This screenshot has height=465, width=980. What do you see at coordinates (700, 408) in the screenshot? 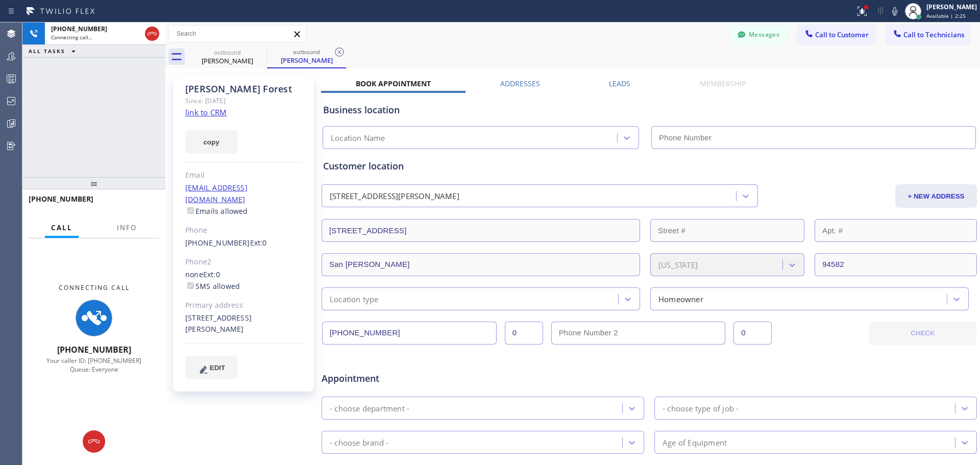
I see `div: - choose type of job -` at bounding box center [700, 408].